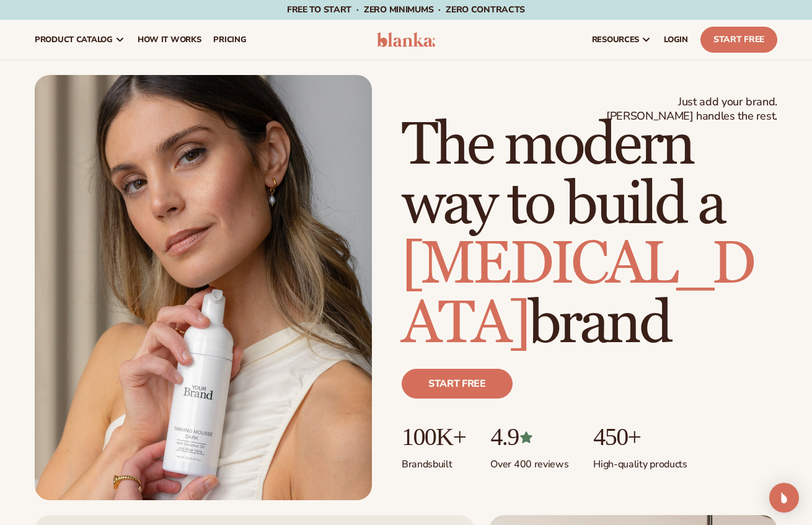 The height and width of the screenshot is (525, 812). Describe the element at coordinates (640, 437) in the screenshot. I see `p: 450+` at that location.